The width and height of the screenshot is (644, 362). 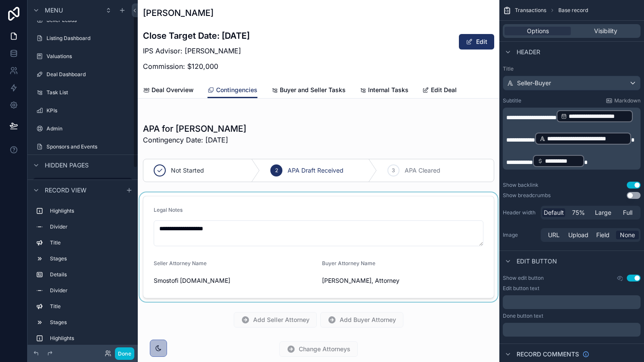 What do you see at coordinates (66, 190) in the screenshot?
I see `span: Record view` at bounding box center [66, 190].